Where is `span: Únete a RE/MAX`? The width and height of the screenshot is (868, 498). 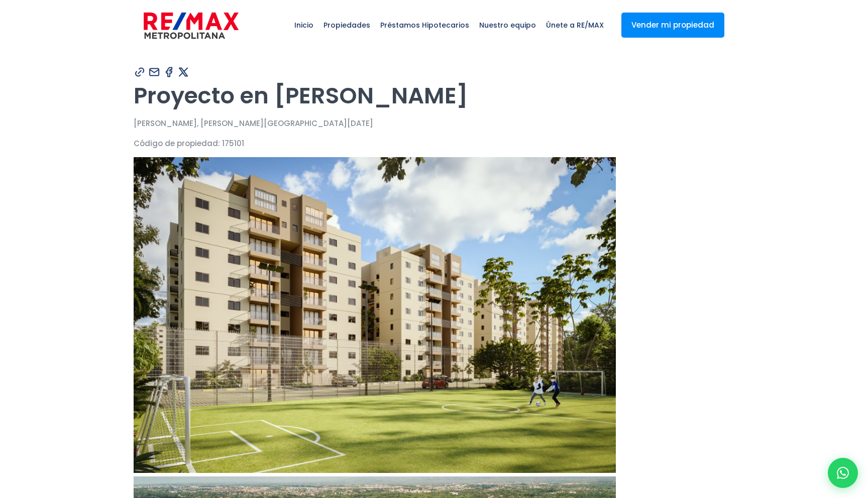
span: Únete a RE/MAX is located at coordinates (575, 25).